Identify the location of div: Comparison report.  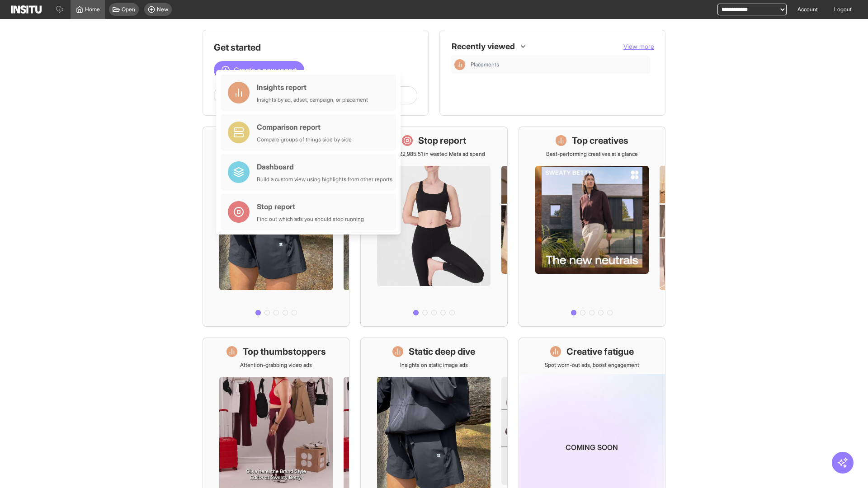
(305, 127).